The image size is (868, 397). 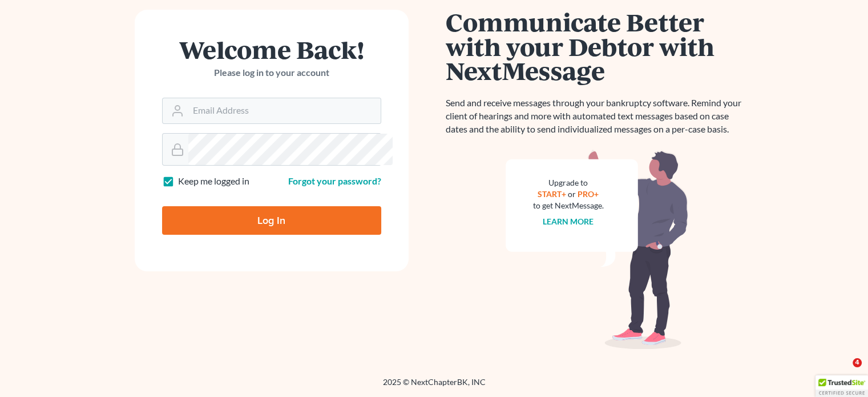 What do you see at coordinates (596, 115) in the screenshot?
I see `p: Send and receive messages through your bankruptcy software. Remind your client of hearings and mo...` at bounding box center [596, 115].